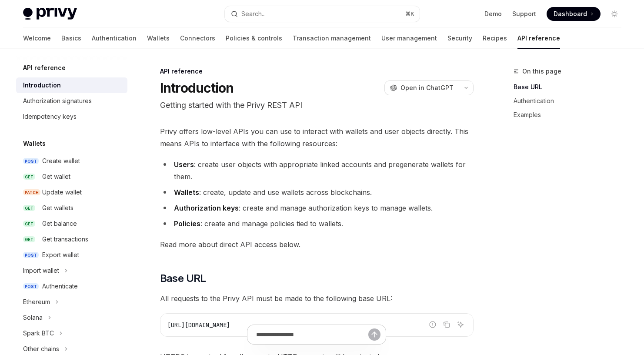 The height and width of the screenshot is (355, 644). I want to click on a: Wallets, so click(158, 38).